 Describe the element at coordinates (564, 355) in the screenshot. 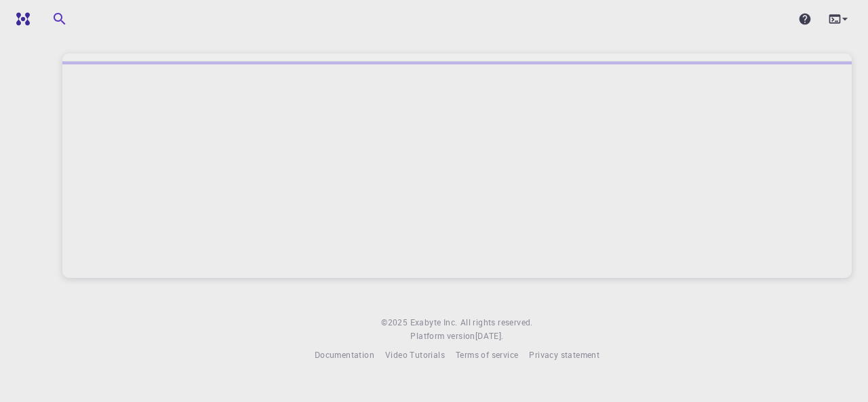

I see `span: Privacy statement` at that location.